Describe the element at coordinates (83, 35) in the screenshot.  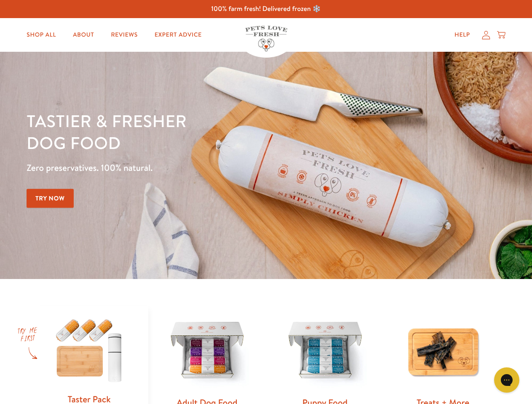
I see `a: About` at that location.